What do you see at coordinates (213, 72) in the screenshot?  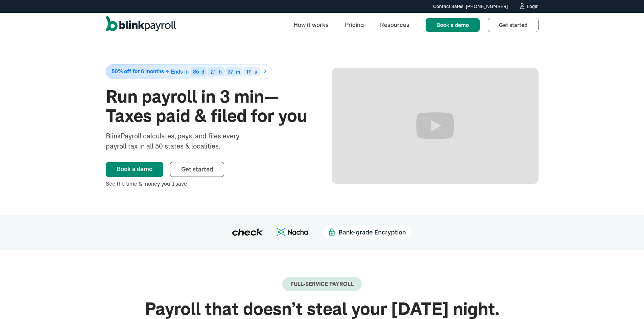 I see `span: 21` at bounding box center [213, 72].